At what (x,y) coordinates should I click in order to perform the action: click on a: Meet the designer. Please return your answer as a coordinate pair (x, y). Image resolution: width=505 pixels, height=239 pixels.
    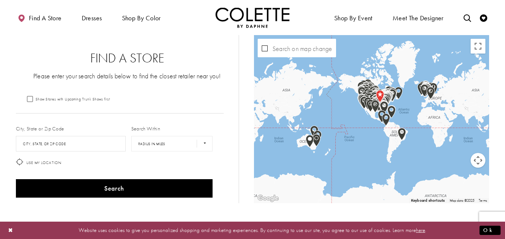
    Looking at the image, I should click on (418, 17).